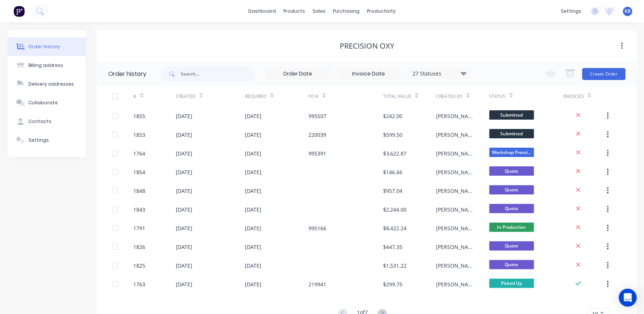 The width and height of the screenshot is (644, 314). Describe the element at coordinates (392, 116) in the screenshot. I see `div: $242.00` at that location.